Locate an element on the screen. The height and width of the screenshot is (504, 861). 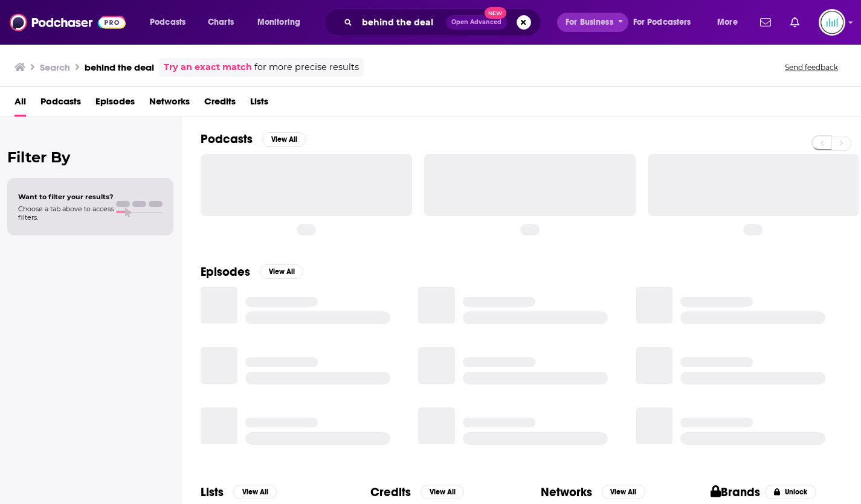
span: Charts is located at coordinates (221, 23).